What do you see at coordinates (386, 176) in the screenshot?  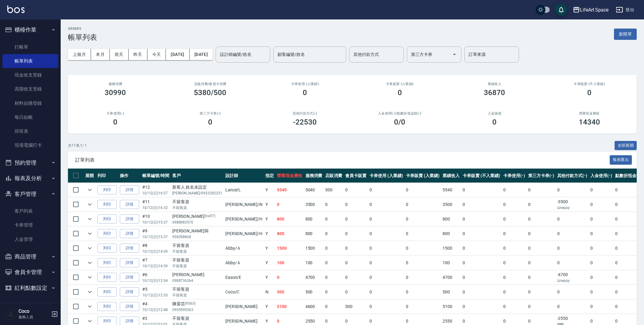 I see `th: 卡券使用 (入業績)` at bounding box center [386, 176].